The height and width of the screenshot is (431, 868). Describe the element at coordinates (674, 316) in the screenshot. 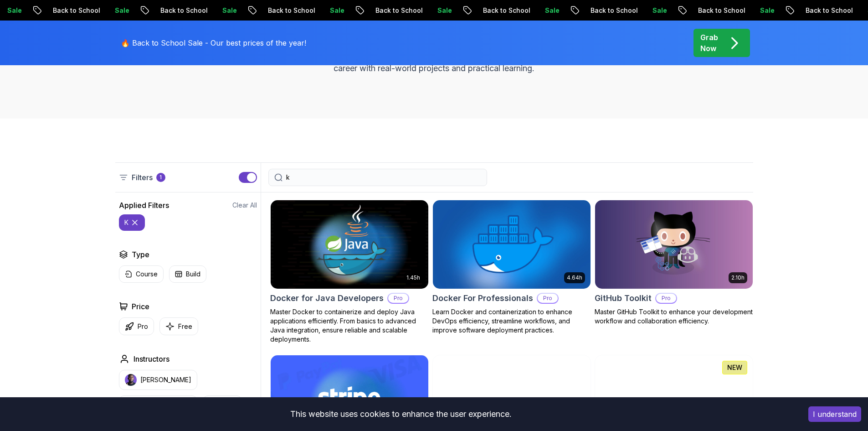

I see `p: Master GitHub Toolkit to enhance your development workflow and collaboration efficiency.` at that location.